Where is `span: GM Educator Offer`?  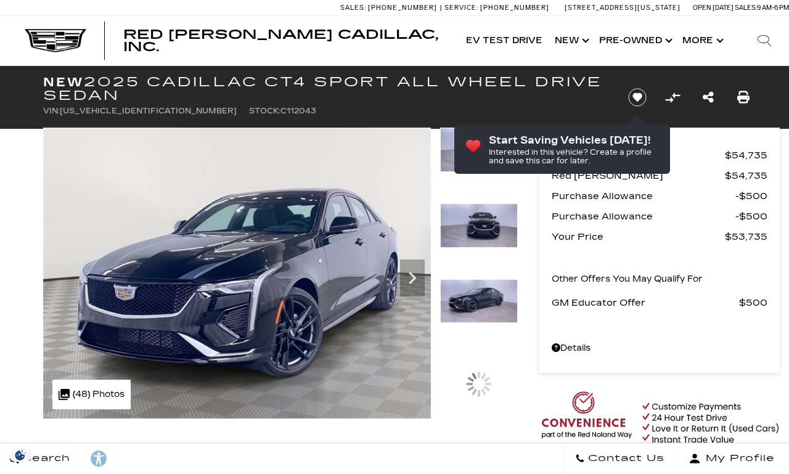 span: GM Educator Offer is located at coordinates (645, 303).